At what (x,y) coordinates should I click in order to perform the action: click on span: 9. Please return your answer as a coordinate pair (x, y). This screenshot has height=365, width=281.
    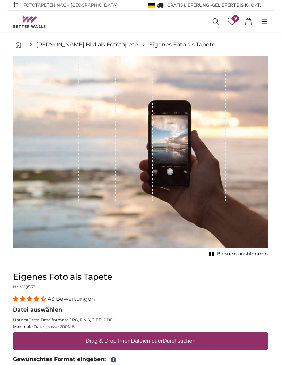
    Looking at the image, I should click on (235, 18).